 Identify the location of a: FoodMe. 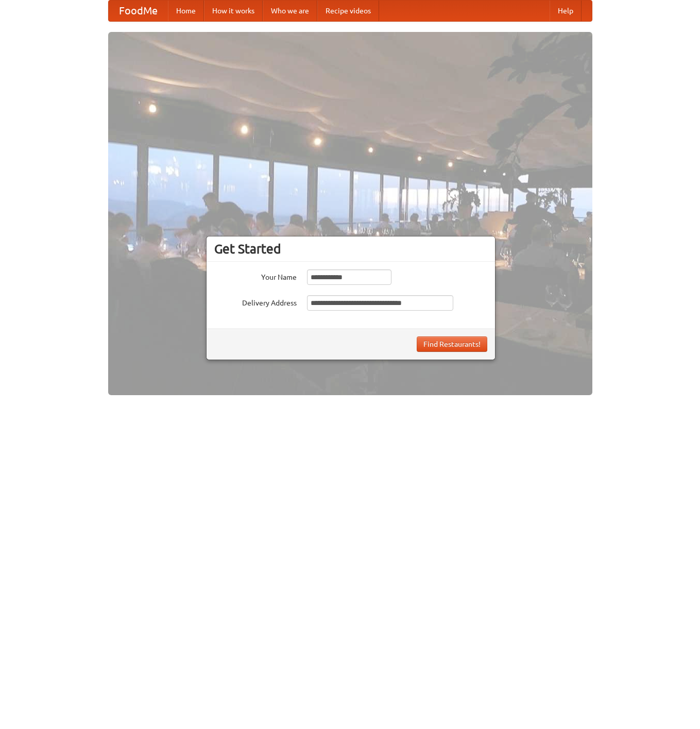
(138, 11).